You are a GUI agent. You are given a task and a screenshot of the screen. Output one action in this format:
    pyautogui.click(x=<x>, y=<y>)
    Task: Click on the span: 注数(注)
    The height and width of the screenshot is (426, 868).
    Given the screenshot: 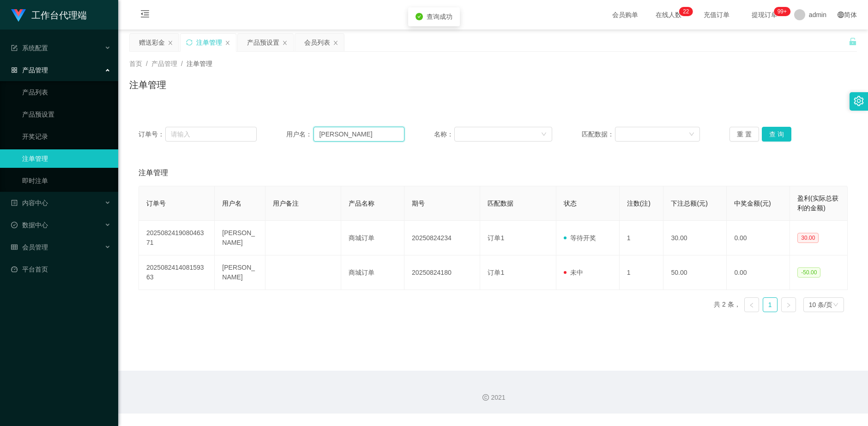 What is the action you would take?
    pyautogui.click(x=638, y=204)
    